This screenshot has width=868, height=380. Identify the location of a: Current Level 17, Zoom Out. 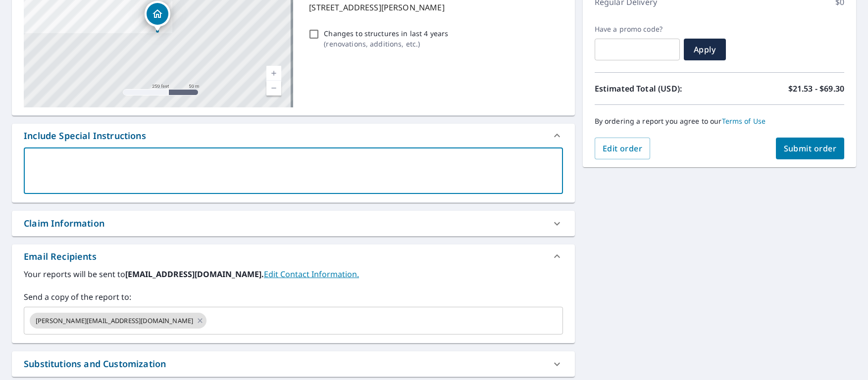
(274, 88).